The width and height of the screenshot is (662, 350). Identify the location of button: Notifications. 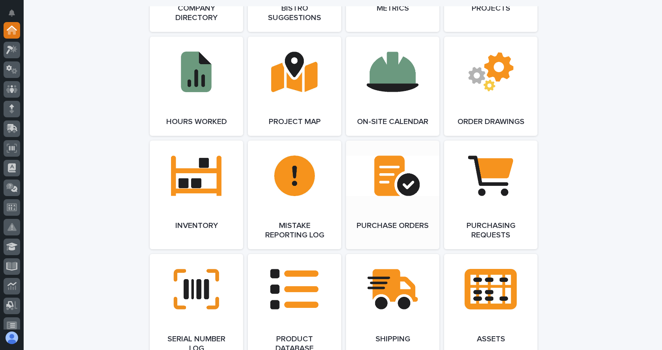
(12, 13).